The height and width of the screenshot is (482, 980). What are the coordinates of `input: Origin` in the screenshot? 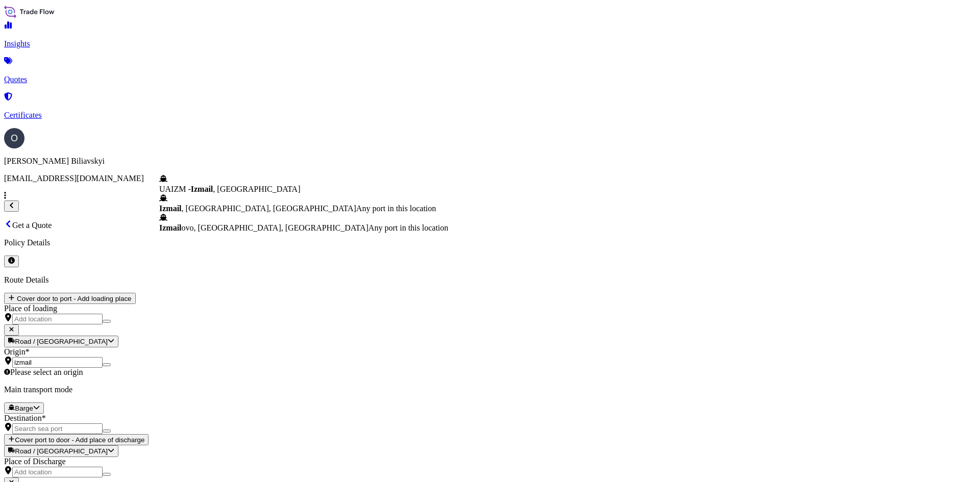 It's located at (57, 362).